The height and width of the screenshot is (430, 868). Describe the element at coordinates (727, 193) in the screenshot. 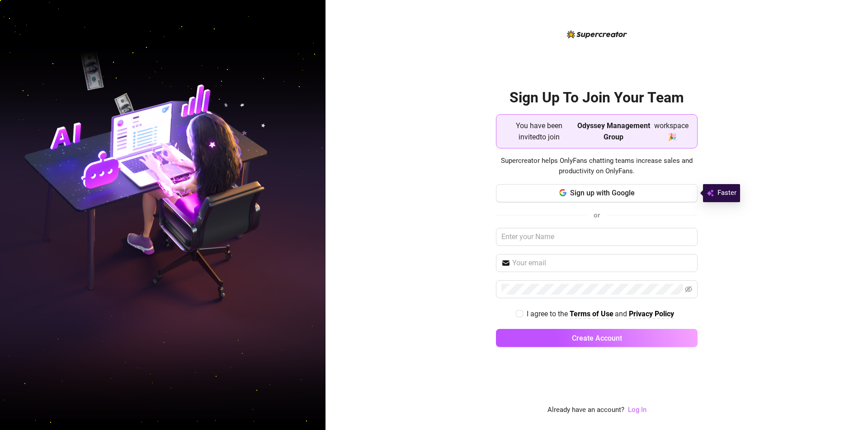

I see `span: Faster` at that location.